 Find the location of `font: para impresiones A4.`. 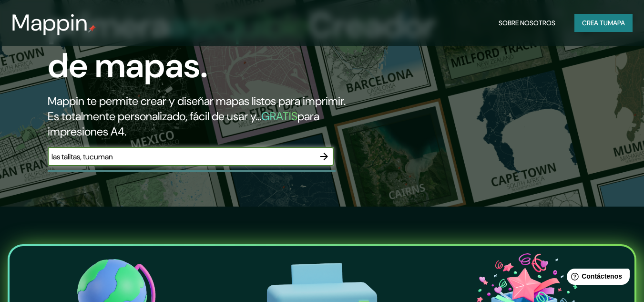

font: para impresiones A4. is located at coordinates (184, 124).